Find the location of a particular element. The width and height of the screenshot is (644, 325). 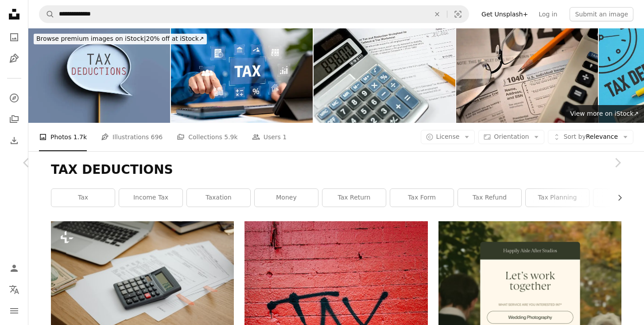

a: Collections 5.9k is located at coordinates (207, 137).